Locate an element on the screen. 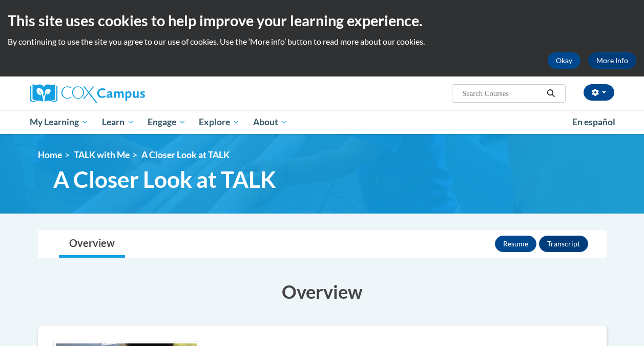  a: En español is located at coordinates (594, 122).